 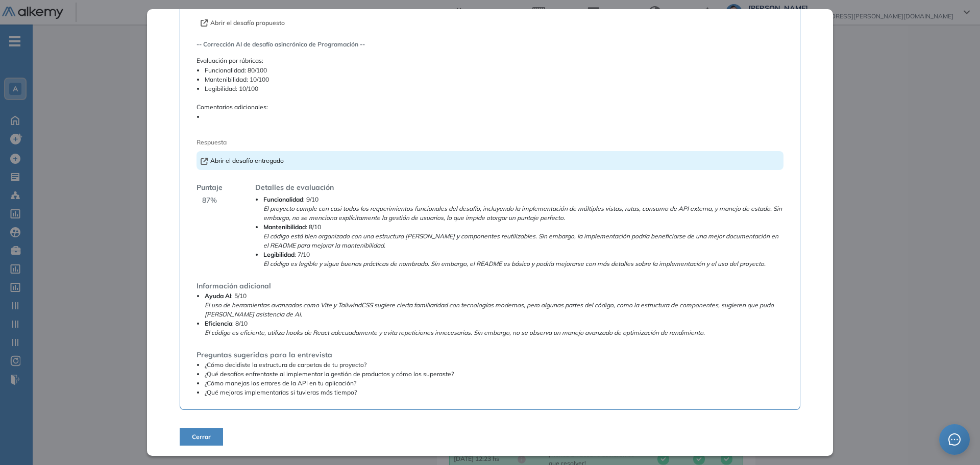 I want to click on li: ¿Cómo decidiste la estructura de carpetas de tu proyecto?, so click(x=494, y=365).